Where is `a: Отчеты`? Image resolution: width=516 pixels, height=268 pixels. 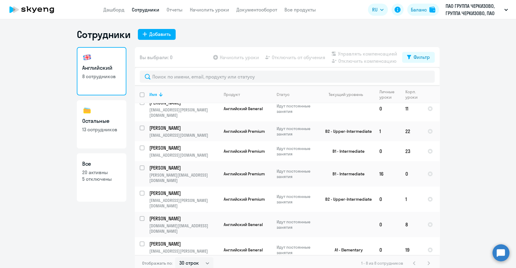
a: Отчеты is located at coordinates (174, 10).